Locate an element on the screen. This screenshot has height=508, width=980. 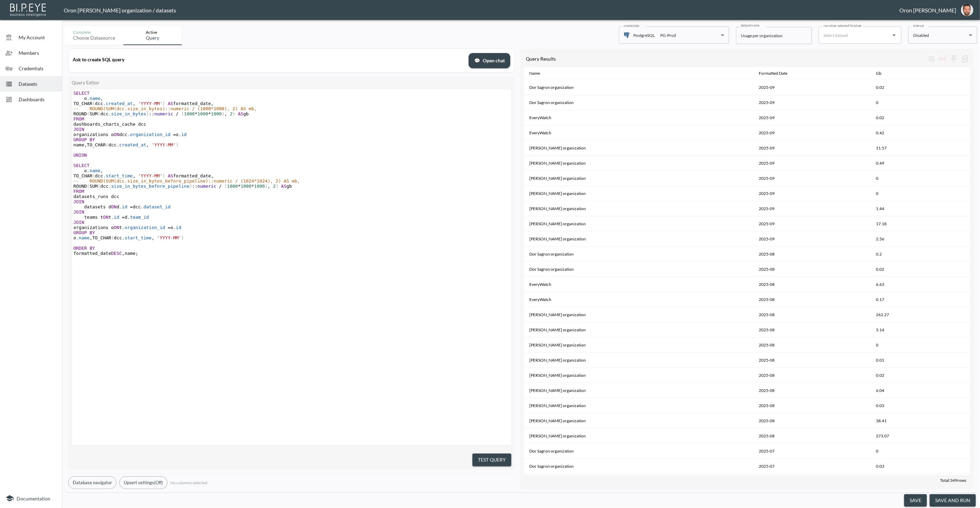
th: 0.2 is located at coordinates (920, 254).